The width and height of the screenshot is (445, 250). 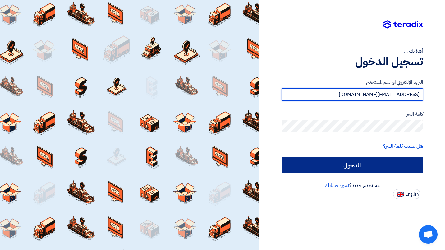 What do you see at coordinates (352, 185) in the screenshot?
I see `div: مستخدم جديد؟` at bounding box center [352, 185].